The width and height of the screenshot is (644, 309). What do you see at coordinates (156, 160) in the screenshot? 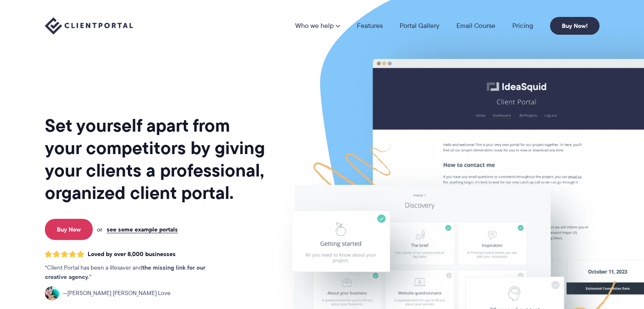
I see `h1: Set yourself apart from your competitors by giving your clients a professional, organized client ...` at bounding box center [156, 160].